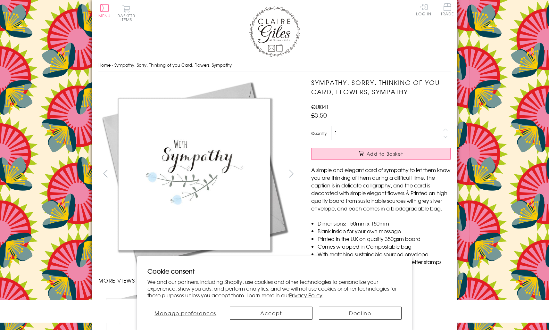  Describe the element at coordinates (105, 16) in the screenshot. I see `span: Menu` at that location.